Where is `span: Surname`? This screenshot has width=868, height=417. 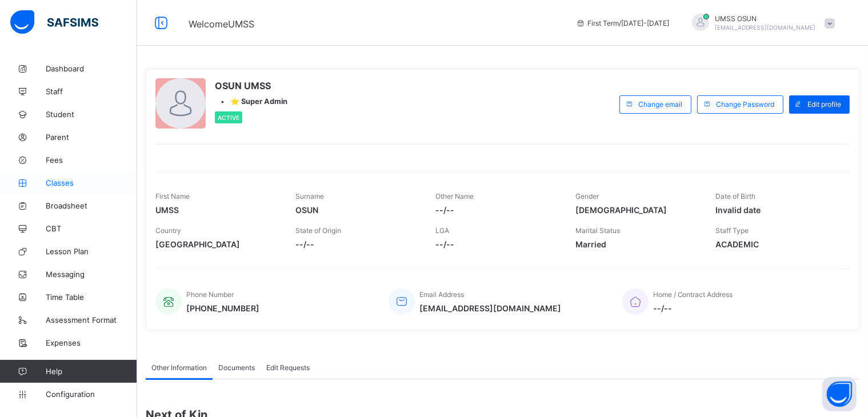 span: Surname is located at coordinates (310, 196).